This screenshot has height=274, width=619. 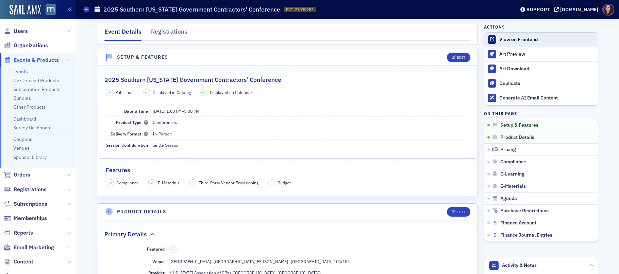 I want to click on time: 1:00 PM, so click(x=174, y=111).